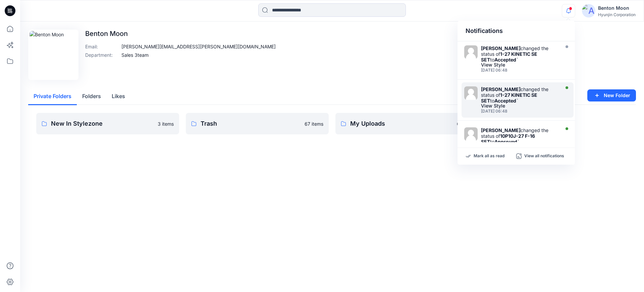  I want to click on p: 67 items, so click(314, 124).